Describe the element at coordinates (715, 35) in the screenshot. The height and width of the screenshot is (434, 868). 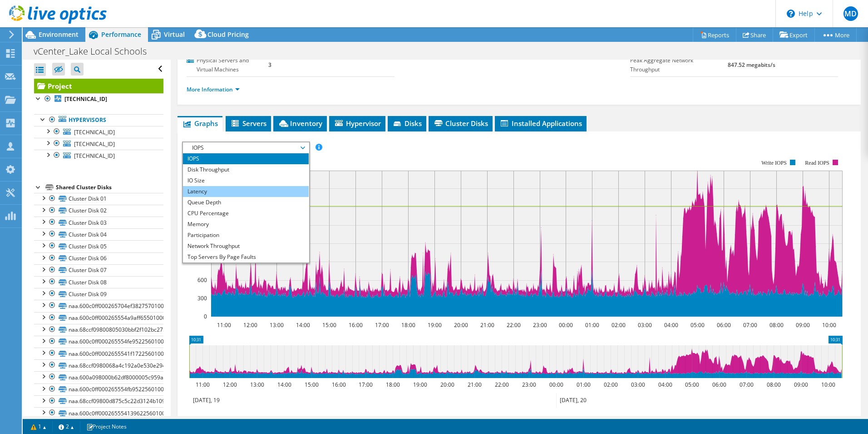
I see `a: Reports` at that location.